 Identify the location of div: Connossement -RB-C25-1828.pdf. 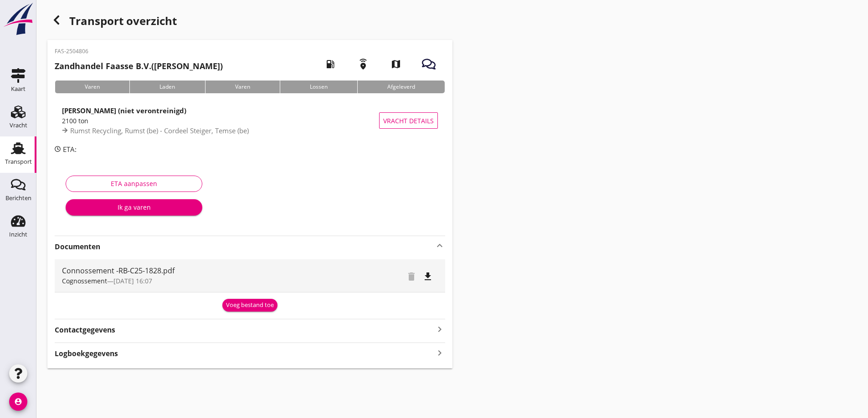
(203, 271).